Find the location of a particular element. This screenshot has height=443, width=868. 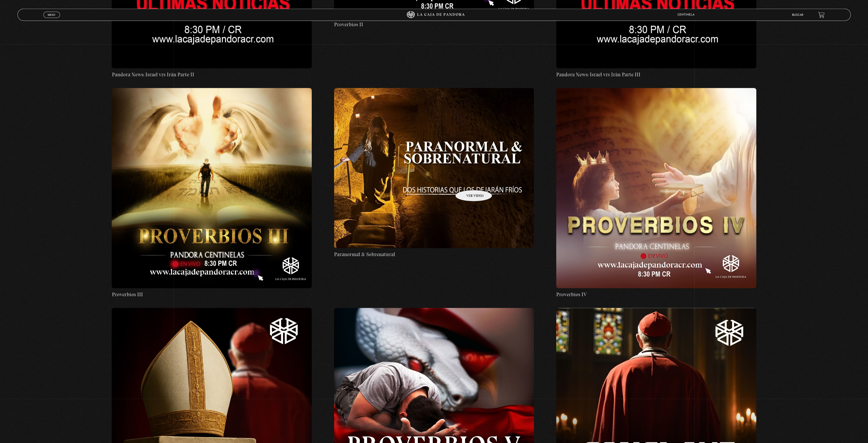

h4: Pandora News: Israel vrs Irán Parte III is located at coordinates (656, 75).